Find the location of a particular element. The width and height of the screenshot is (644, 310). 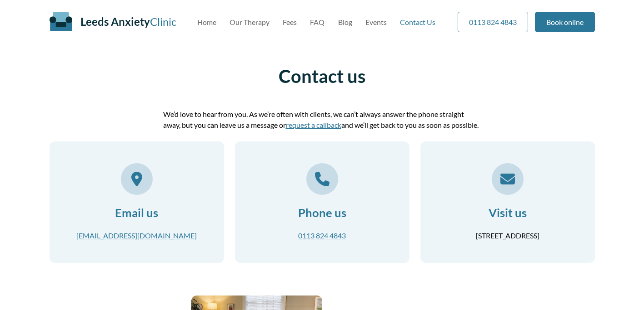

h2: Visit us is located at coordinates (508, 213).